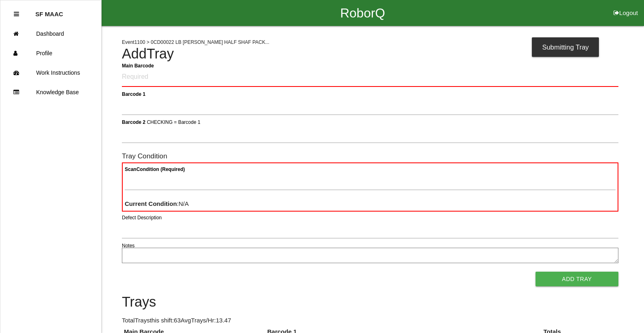 The height and width of the screenshot is (333, 644). Describe the element at coordinates (134, 122) in the screenshot. I see `b: Barcode 2` at that location.